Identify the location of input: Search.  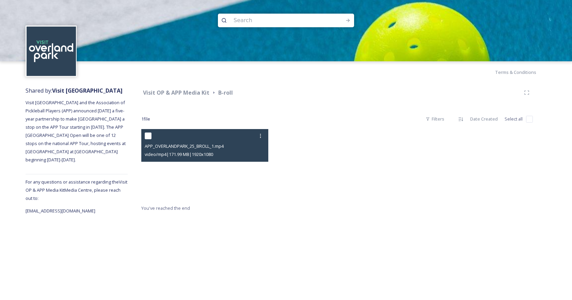
(277, 20).